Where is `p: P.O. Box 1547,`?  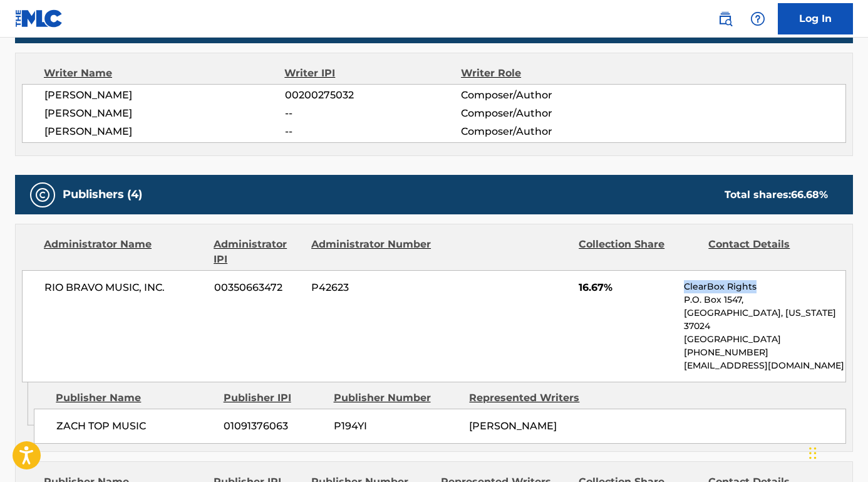 p: P.O. Box 1547, is located at coordinates (764, 299).